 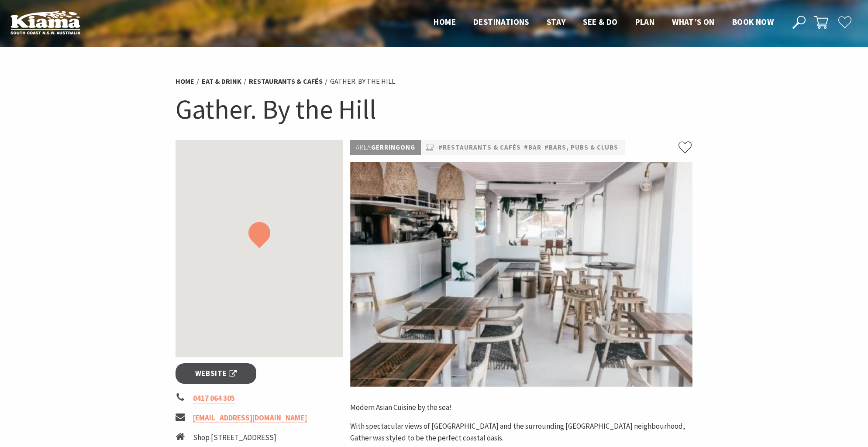 I want to click on h1: Gather. By the Hill, so click(x=434, y=109).